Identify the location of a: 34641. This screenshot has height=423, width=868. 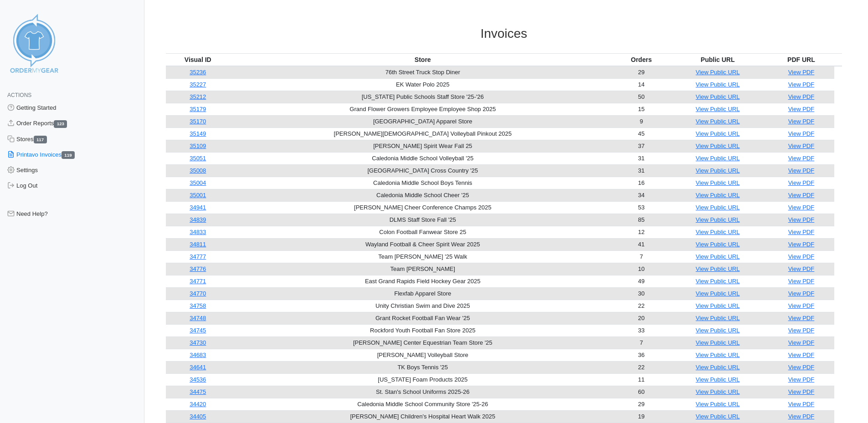
(198, 367).